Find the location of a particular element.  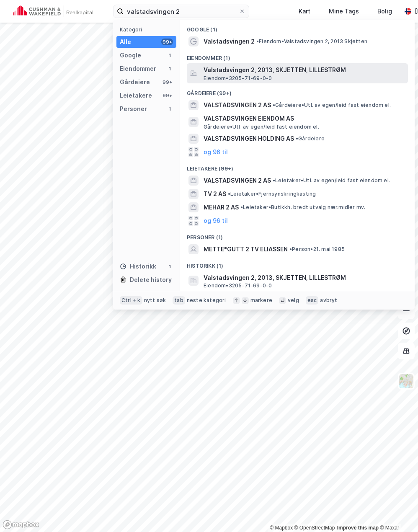

div: Personer (1) is located at coordinates (298, 235).